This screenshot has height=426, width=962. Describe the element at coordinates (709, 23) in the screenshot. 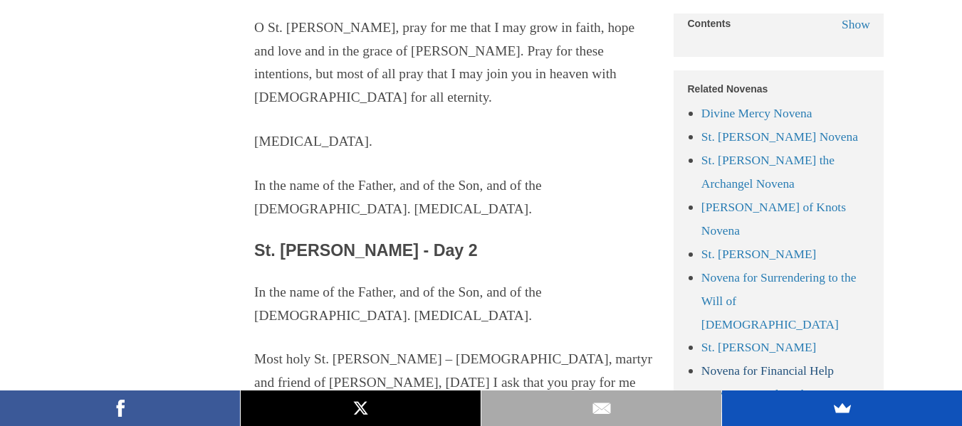

I see `h5: Contents` at that location.